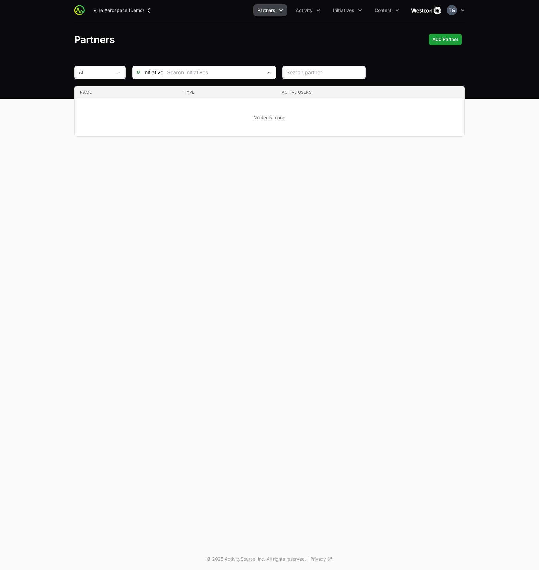 The image size is (539, 570). I want to click on div: Activity menu, so click(308, 10).